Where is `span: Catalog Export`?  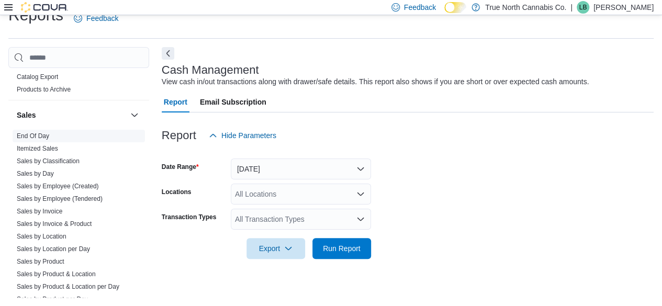
span: Catalog Export is located at coordinates (37, 77).